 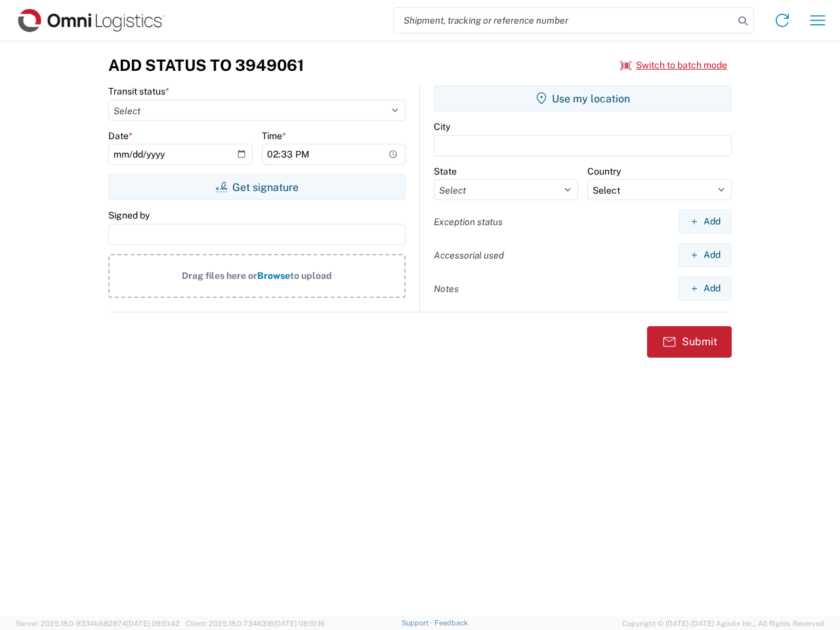 I want to click on input: Shipment, tracking or reference number, so click(x=564, y=21).